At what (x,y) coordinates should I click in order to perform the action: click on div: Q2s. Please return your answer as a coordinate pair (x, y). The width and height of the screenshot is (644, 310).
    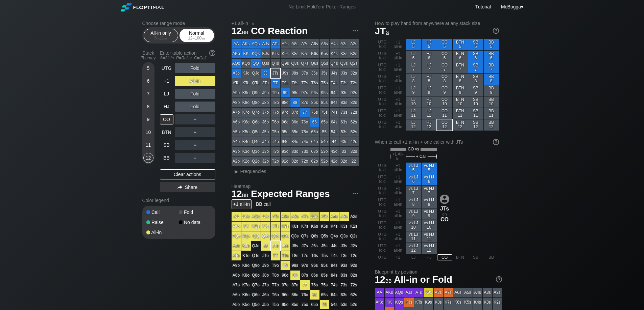
    Looking at the image, I should click on (354, 64).